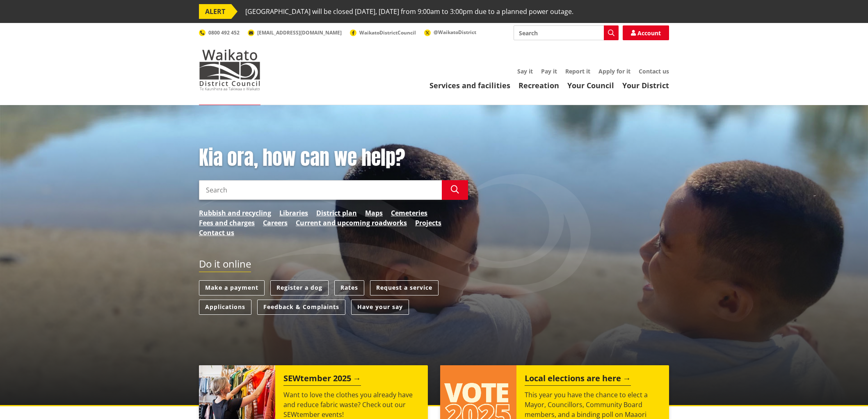 This screenshot has width=868, height=419. I want to click on a: Apply for it, so click(615, 71).